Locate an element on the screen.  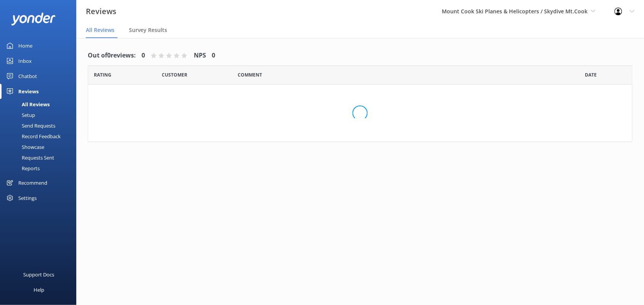
a: Showcase is located at coordinates (40, 147).